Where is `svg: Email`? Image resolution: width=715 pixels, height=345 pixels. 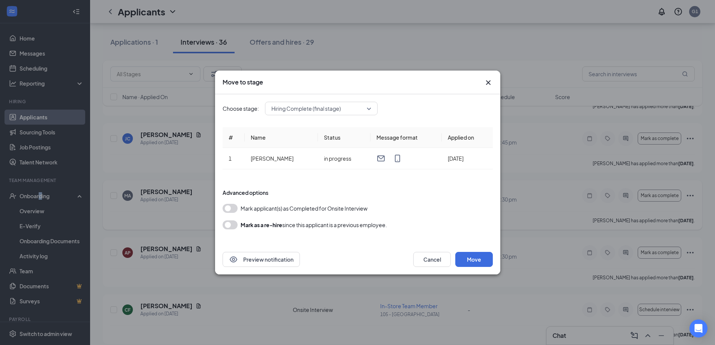
svg: Email is located at coordinates (381, 158).